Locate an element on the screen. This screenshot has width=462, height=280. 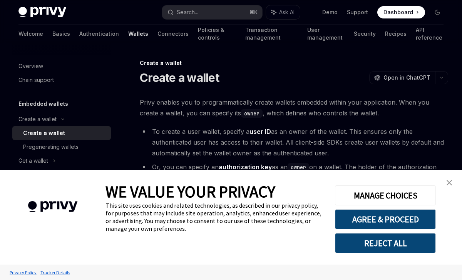
span: WE VALUE YOUR PRIVACY is located at coordinates (190, 192).